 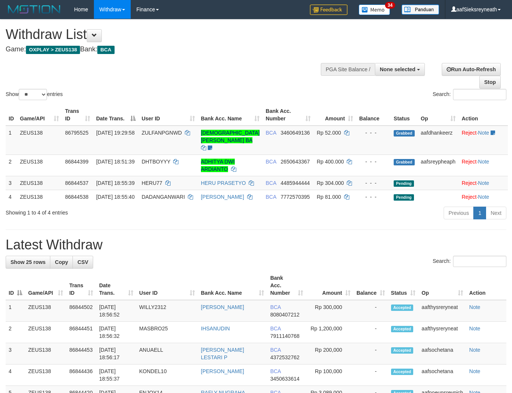 What do you see at coordinates (15, 333) in the screenshot?
I see `td: 2` at bounding box center [15, 333].